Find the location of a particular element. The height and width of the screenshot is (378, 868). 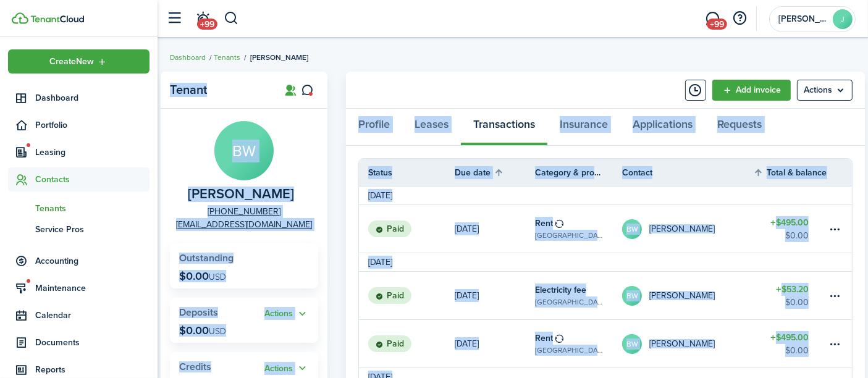

th: Status is located at coordinates (407, 173).